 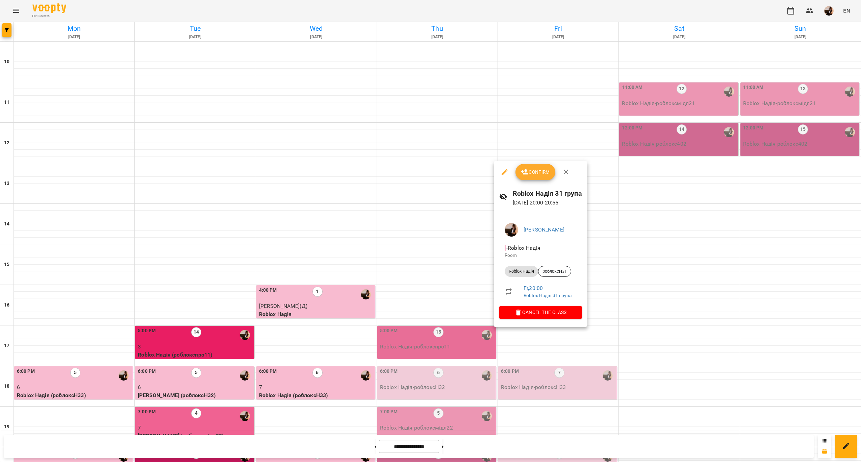 I want to click on span: Roblox Надія, so click(x=521, y=271).